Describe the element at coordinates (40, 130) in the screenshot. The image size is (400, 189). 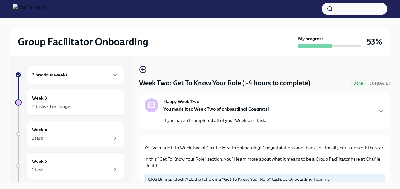
I see `h6: Week 4` at that location.